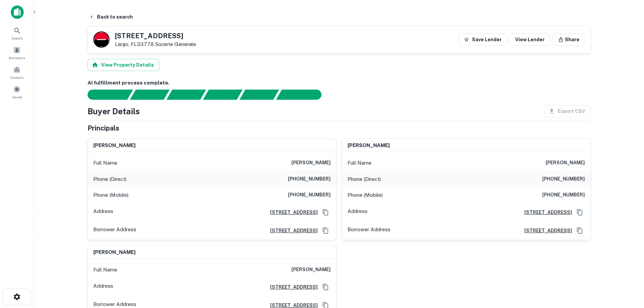 Image resolution: width=644 pixels, height=308 pixels. What do you see at coordinates (223, 95) in the screenshot?
I see `div: Principals found, AI now looking for contact information...` at bounding box center [223, 95].